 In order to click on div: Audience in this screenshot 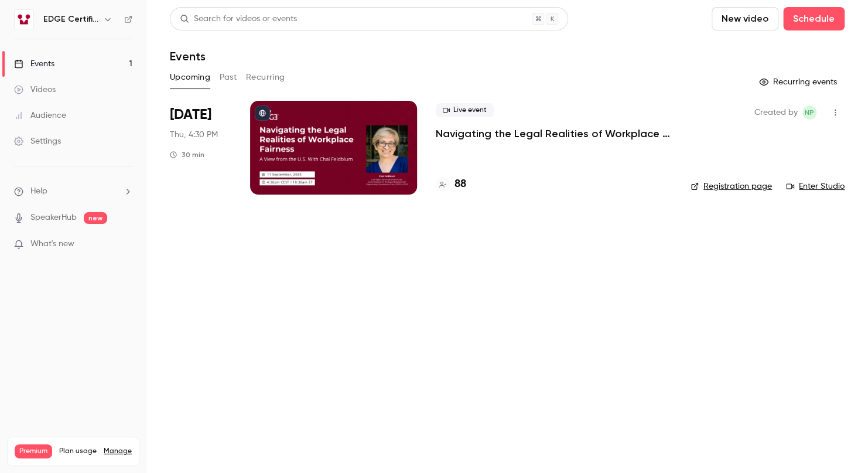, I will do `click(40, 115)`.